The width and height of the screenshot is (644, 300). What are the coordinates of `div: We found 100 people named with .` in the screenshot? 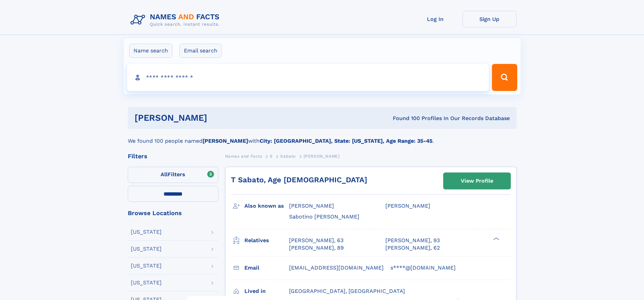 It's located at (322, 137).